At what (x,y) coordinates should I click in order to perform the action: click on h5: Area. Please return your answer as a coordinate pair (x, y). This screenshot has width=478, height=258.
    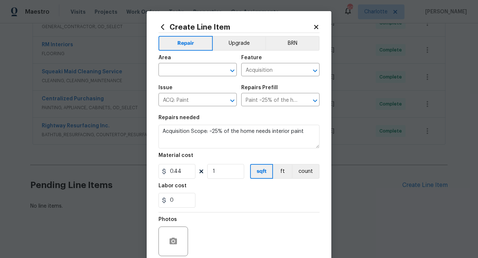
    Looking at the image, I should click on (165, 58).